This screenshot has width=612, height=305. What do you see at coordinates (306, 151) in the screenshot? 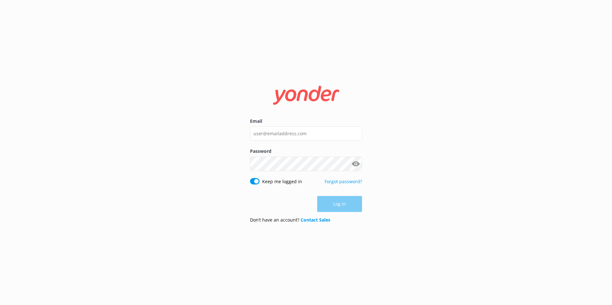
I see `label: Password` at bounding box center [306, 151].